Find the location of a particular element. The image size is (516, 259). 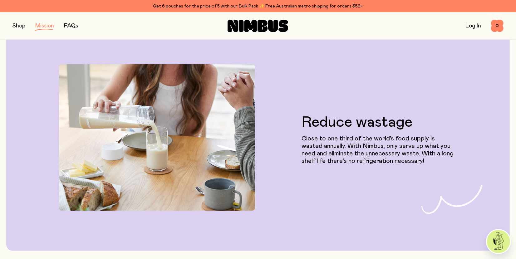

a: Mission is located at coordinates (45, 26).